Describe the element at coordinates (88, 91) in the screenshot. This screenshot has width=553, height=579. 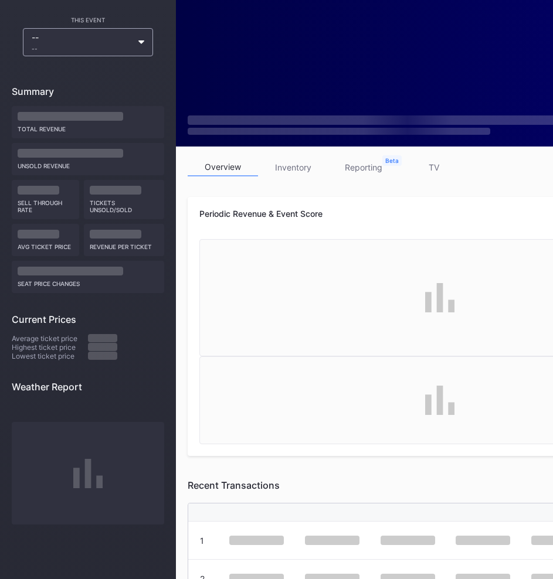
I see `div: Summary` at that location.